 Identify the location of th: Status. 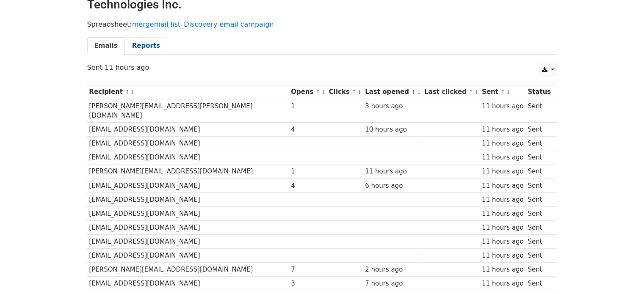
(539, 92).